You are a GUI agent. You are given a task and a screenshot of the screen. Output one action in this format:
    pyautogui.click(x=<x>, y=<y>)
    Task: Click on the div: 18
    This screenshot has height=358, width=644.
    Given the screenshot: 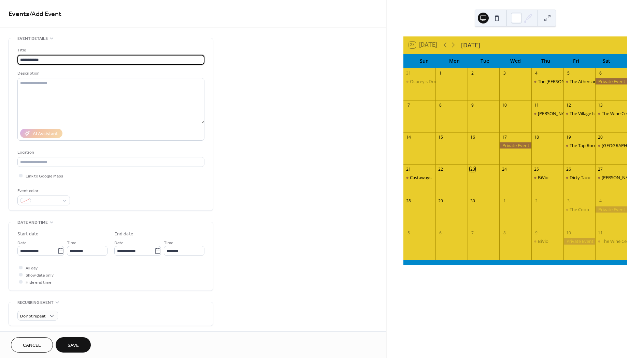 What is the action you would take?
    pyautogui.click(x=536, y=137)
    